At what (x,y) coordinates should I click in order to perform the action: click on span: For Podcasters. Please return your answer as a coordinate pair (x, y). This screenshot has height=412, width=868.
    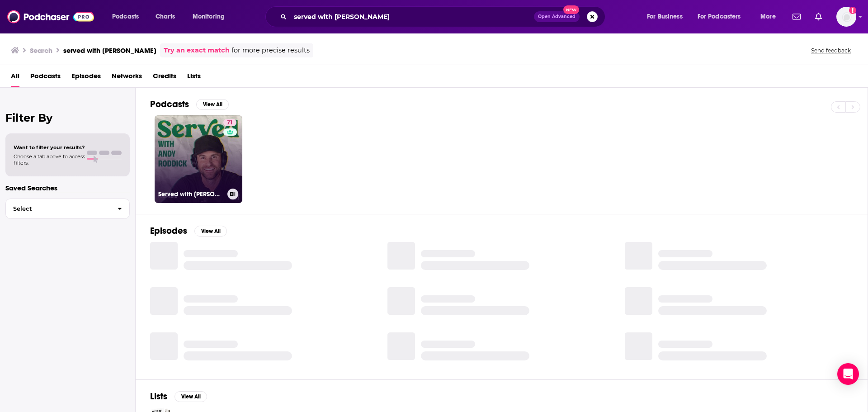
    Looking at the image, I should click on (719, 17).